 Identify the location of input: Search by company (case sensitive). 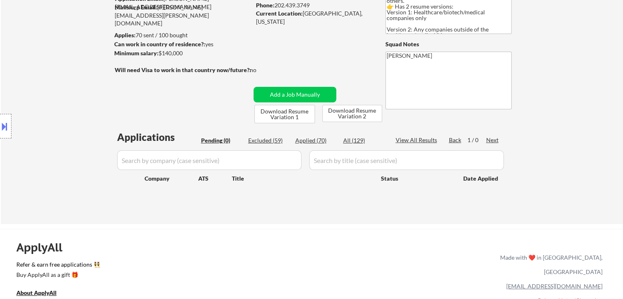
(209, 160).